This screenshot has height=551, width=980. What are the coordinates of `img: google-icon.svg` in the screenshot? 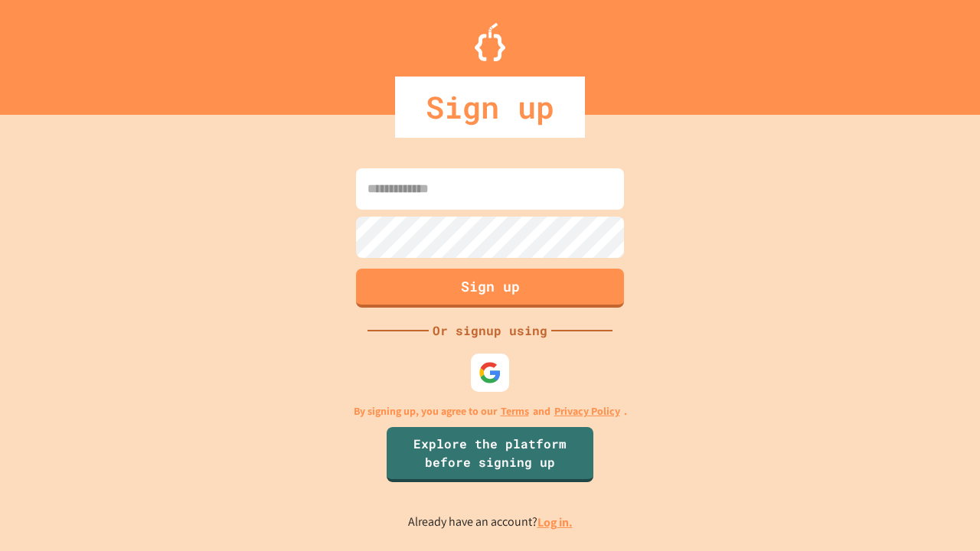 It's located at (490, 373).